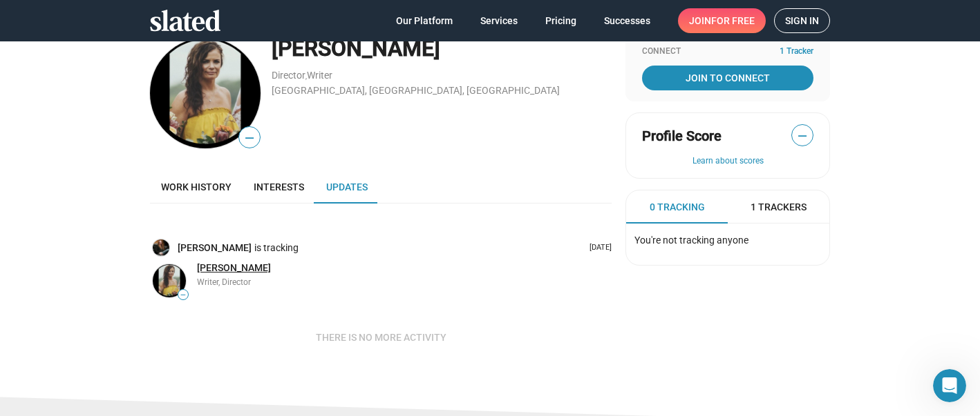 Image resolution: width=980 pixels, height=416 pixels. Describe the element at coordinates (728, 78) in the screenshot. I see `a: Join To Connect` at that location.